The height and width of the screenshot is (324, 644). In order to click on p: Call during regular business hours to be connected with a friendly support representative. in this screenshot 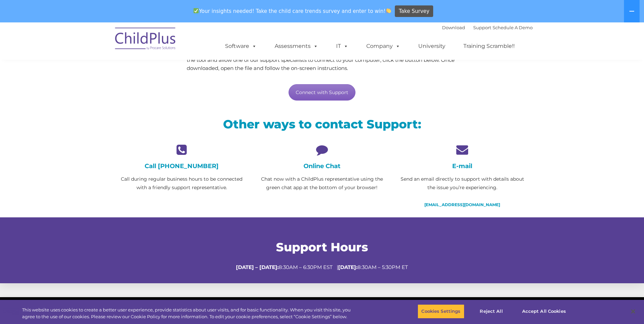, I will do `click(182, 183)`.